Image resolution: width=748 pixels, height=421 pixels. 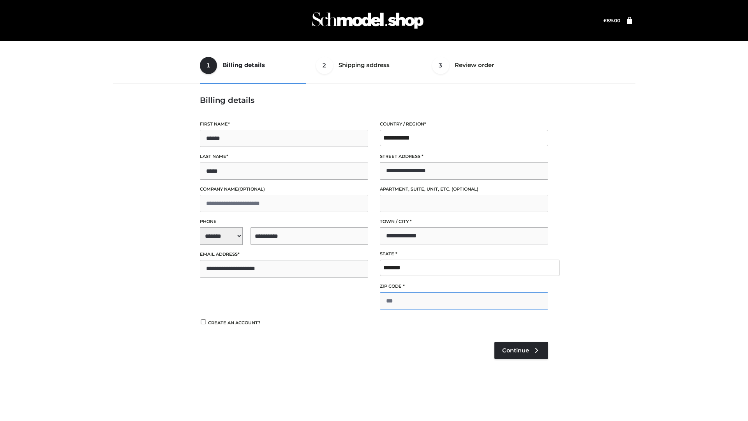 I want to click on label: Town / City, so click(x=464, y=221).